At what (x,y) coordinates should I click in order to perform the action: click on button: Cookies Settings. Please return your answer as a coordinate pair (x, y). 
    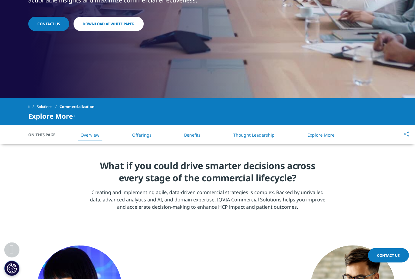
    Looking at the image, I should click on (12, 268).